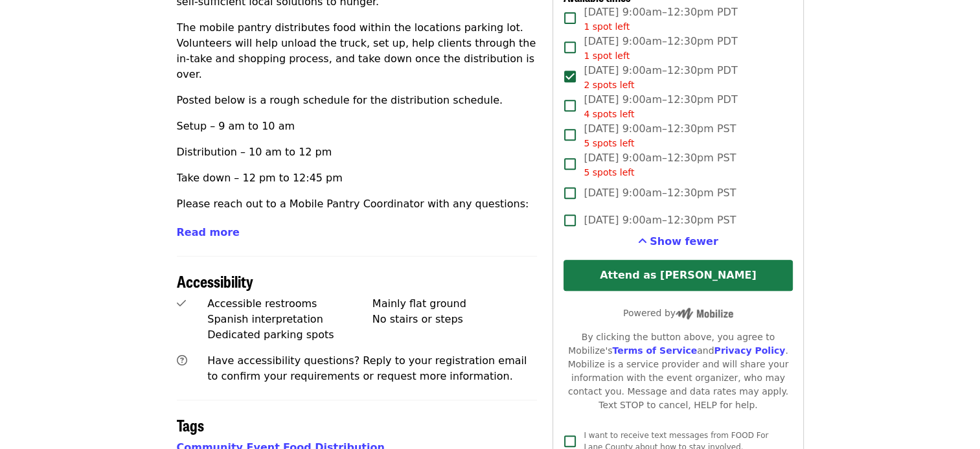 The height and width of the screenshot is (449, 980). What do you see at coordinates (608, 85) in the screenshot?
I see `span: 2 spots left` at bounding box center [608, 85].